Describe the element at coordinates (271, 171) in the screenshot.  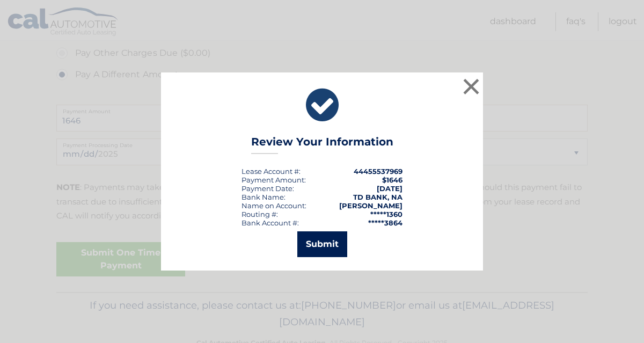
I see `div: Lease Account #:` at that location.